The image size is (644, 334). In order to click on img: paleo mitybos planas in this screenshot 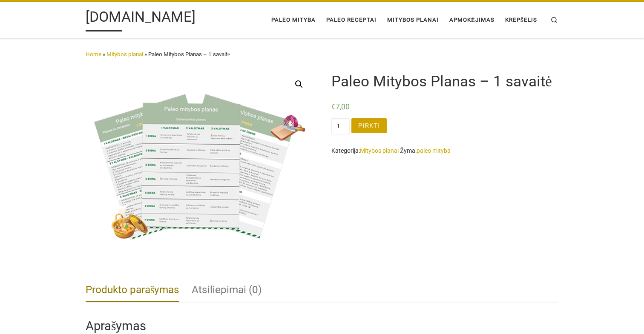, I will do `click(199, 168)`.